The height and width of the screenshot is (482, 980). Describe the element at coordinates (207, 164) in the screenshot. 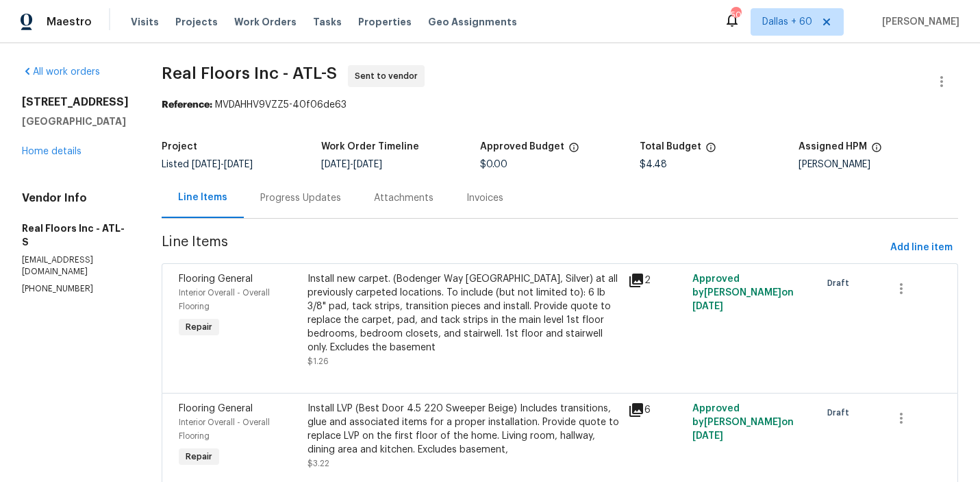

I see `span: Listed` at that location.